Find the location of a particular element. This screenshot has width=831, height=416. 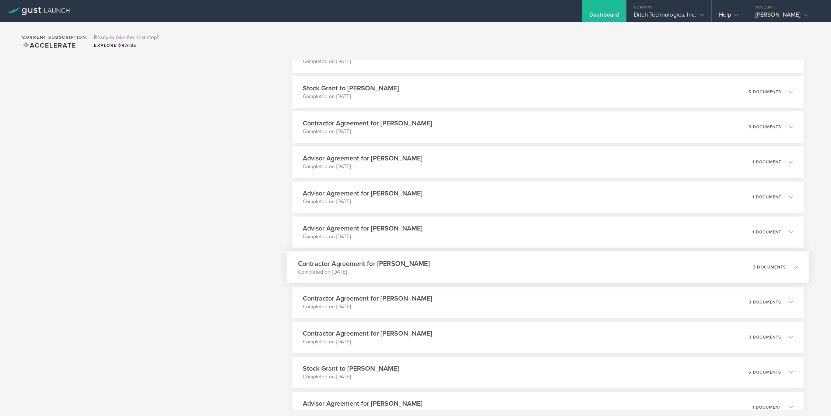

div: Dashboard is located at coordinates (604, 17).